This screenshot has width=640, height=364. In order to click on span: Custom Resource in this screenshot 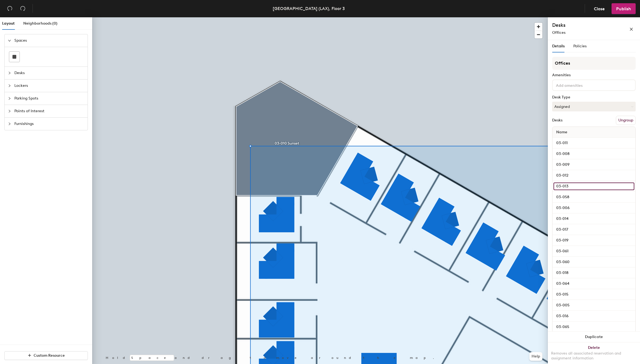, I will do `click(49, 356)`.